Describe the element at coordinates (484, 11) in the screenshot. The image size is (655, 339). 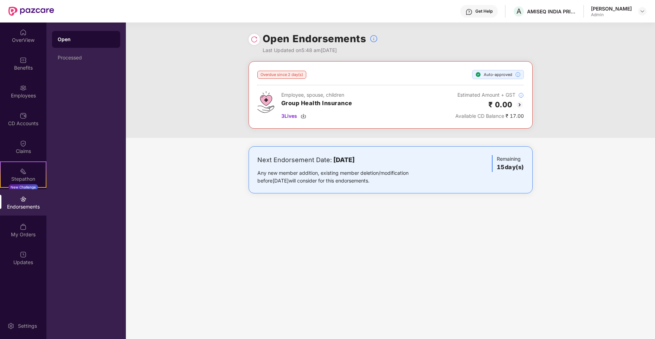
I see `div: Get Help` at that location.